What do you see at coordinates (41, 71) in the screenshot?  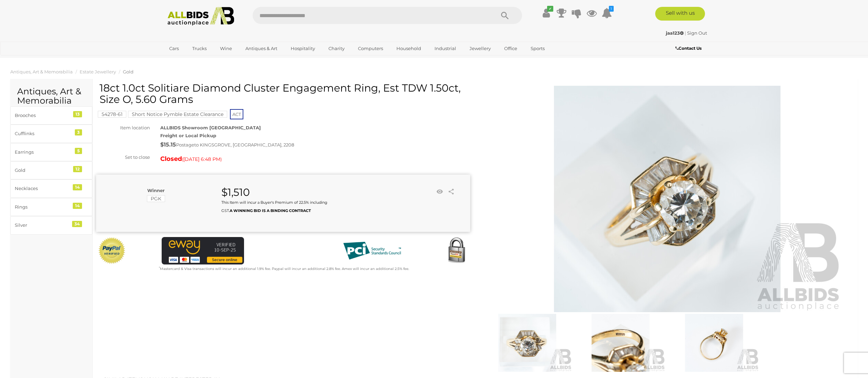 I see `a: Antiques, Art & Memorabilia` at bounding box center [41, 71].